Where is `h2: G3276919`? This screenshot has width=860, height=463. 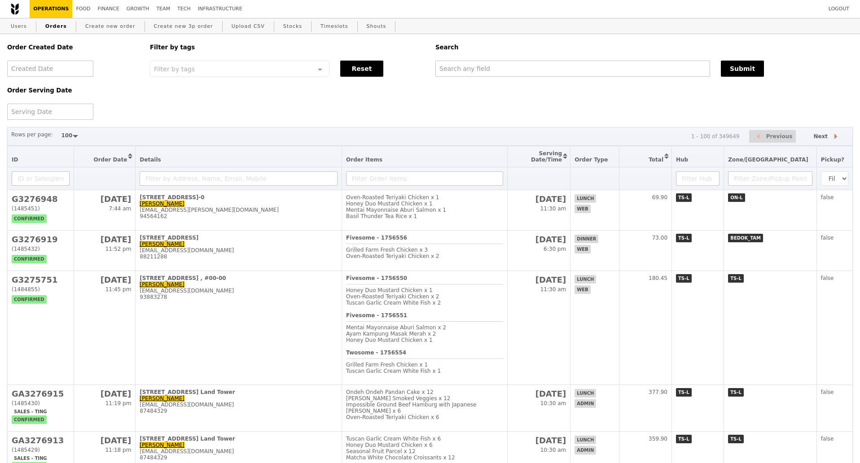 h2: G3276919 is located at coordinates (40, 239).